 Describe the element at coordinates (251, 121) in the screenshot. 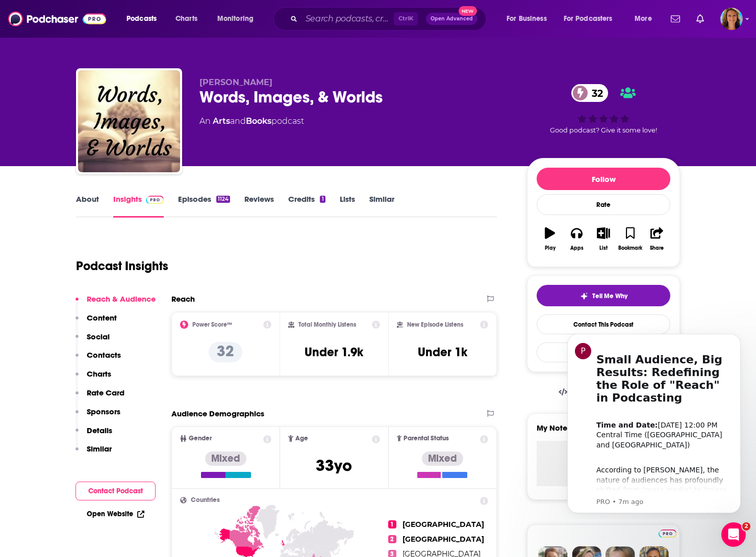

I see `div: An podcast` at that location.